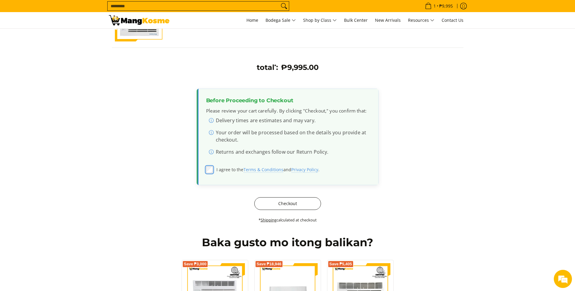 Image resolution: width=575 pixels, height=291 pixels. What do you see at coordinates (280, 20) in the screenshot?
I see `span: Bodega Sale` at bounding box center [280, 20].